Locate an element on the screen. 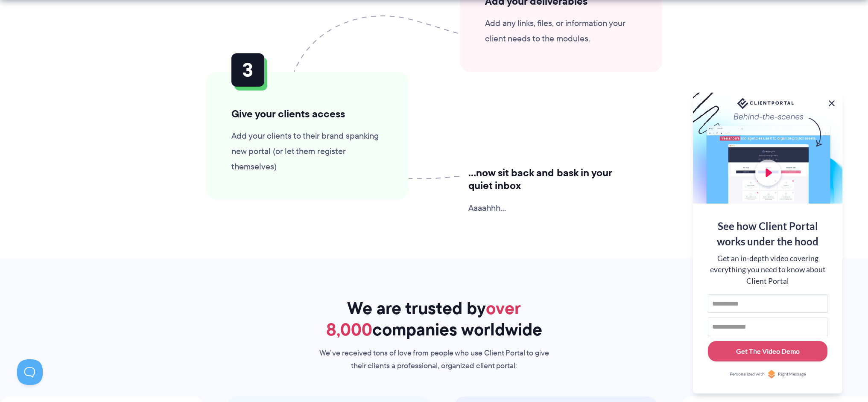 The image size is (868, 402). div: Get an in-depth video covering everything you need to know about Client Portal is located at coordinates (768, 270).